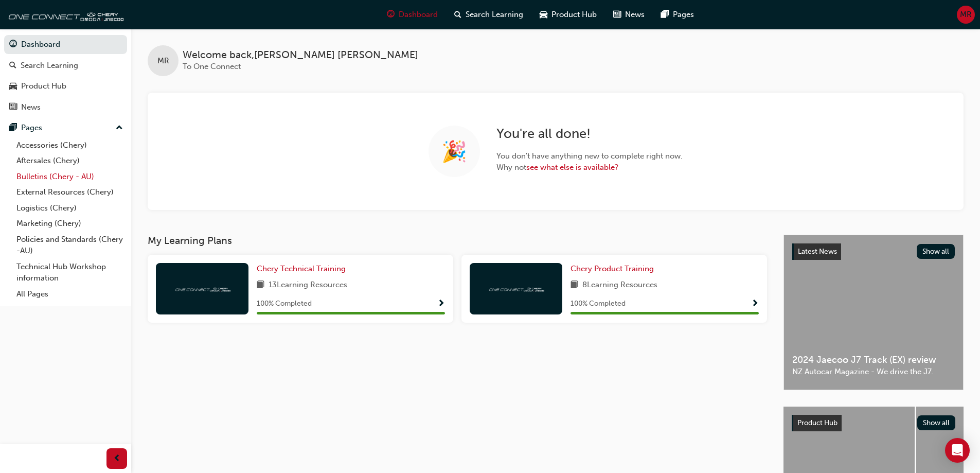  What do you see at coordinates (31, 128) in the screenshot?
I see `div: Pages` at bounding box center [31, 128].